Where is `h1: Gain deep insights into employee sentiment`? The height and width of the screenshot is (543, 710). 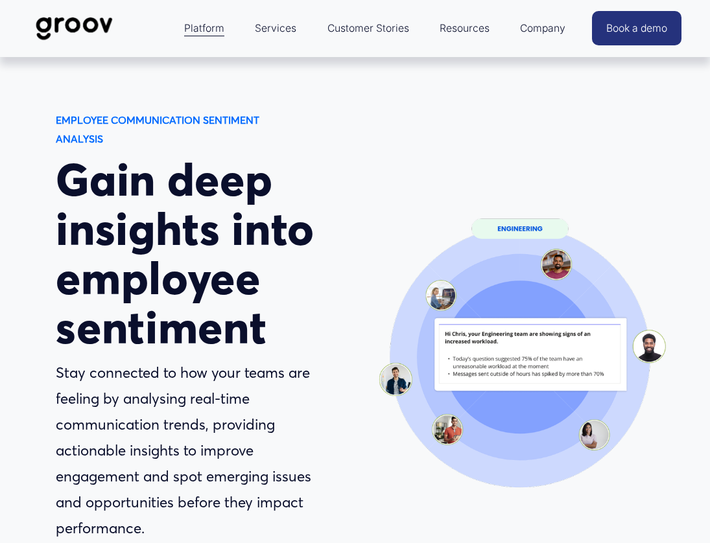 h1: Gain deep insights into employee sentiment is located at coordinates (189, 254).